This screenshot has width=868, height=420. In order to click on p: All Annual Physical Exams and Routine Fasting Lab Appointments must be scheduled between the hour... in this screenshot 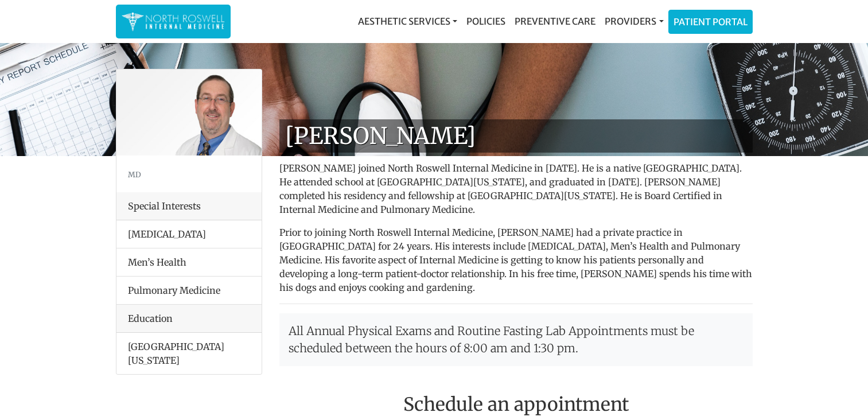, I will do `click(516, 340)`.